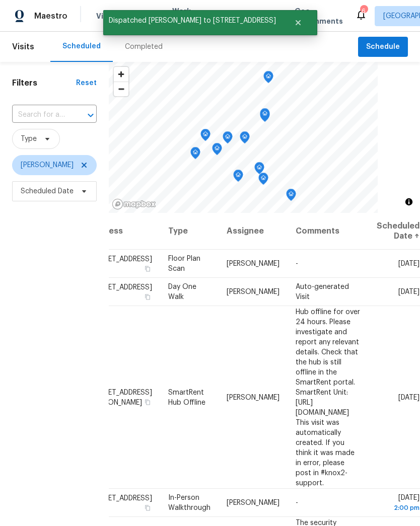 The height and width of the screenshot is (526, 420). Describe the element at coordinates (134, 204) in the screenshot. I see `a: Mapbox homepage` at that location.